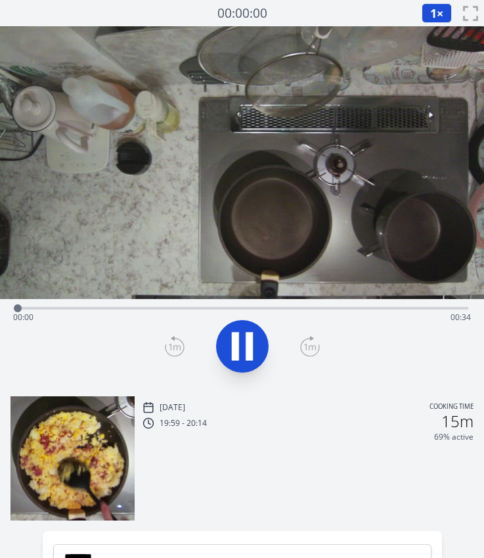 This screenshot has width=484, height=558. Describe the element at coordinates (437, 13) in the screenshot. I see `button: 1×` at that location.